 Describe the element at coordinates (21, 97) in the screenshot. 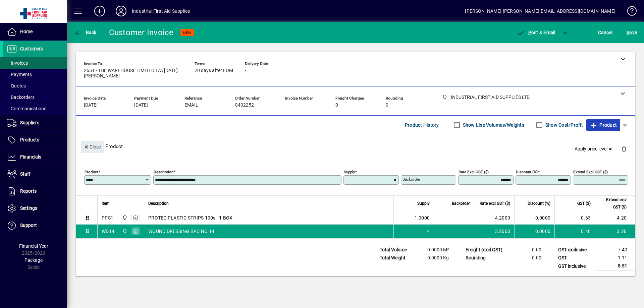

I see `span: Backorders` at that location.